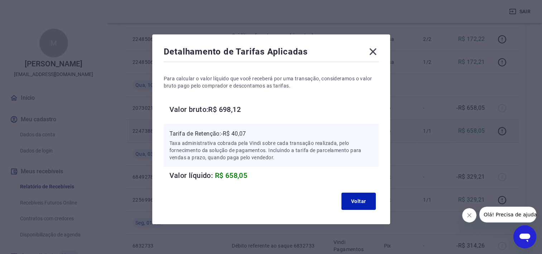 Image resolution: width=542 pixels, height=254 pixels. What do you see at coordinates (271, 82) in the screenshot?
I see `p: Para calcular o valor líquido que você receberá por uma transação, consideramos o valor bruto pag...` at bounding box center [271, 82].